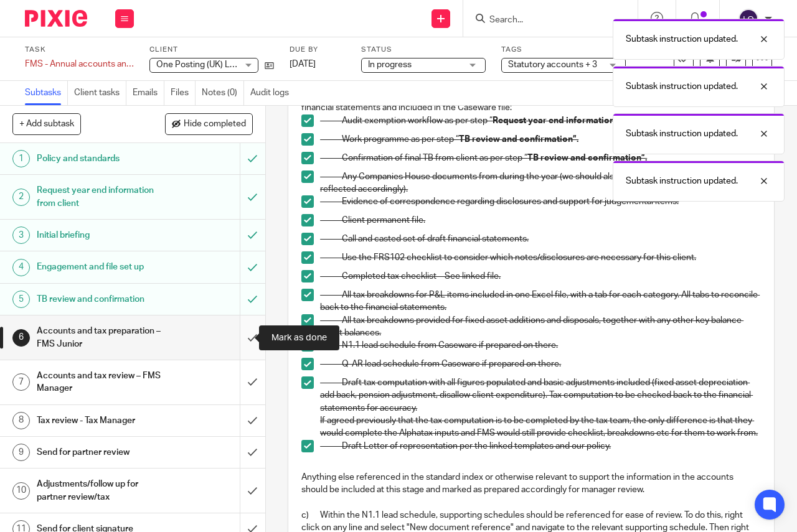  What do you see at coordinates (100, 453) in the screenshot?
I see `h1: Send for partner review` at bounding box center [100, 453].